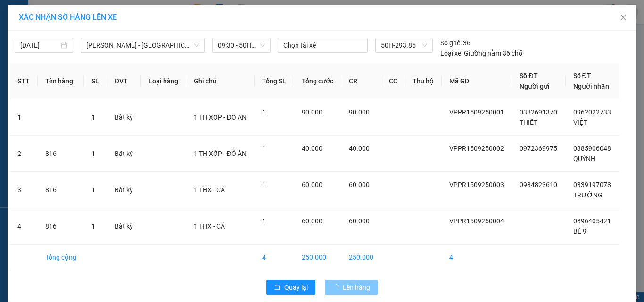 This screenshot has height=302, width=644. What do you see at coordinates (529, 122) in the screenshot?
I see `span: THIẾT` at bounding box center [529, 122].